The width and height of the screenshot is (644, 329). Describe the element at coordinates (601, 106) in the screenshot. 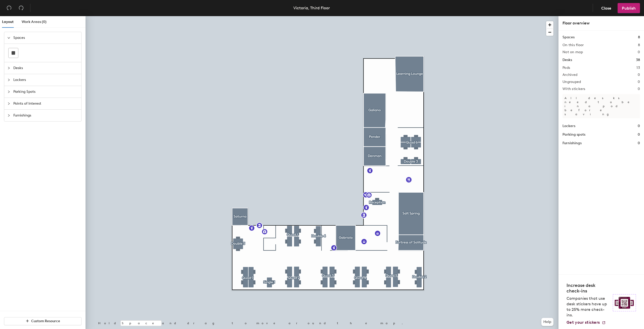

I see `p: All desks need to be in a pod before saving` at that location.